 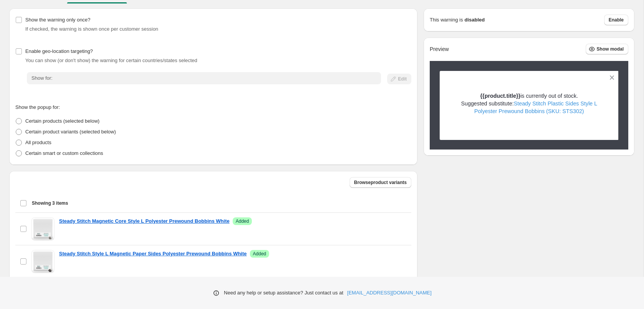 What do you see at coordinates (616, 20) in the screenshot?
I see `span: Enable` at bounding box center [616, 20].